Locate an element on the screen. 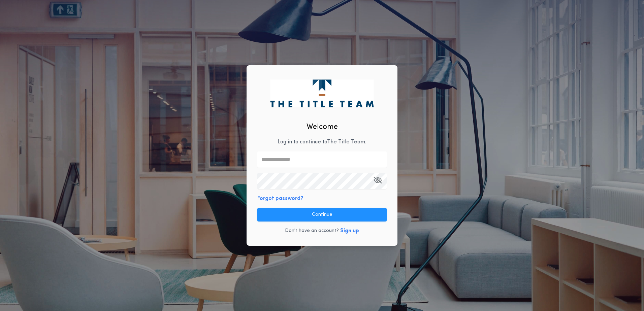 The height and width of the screenshot is (311, 644). p: Log in to continue to The Title Team . is located at coordinates (322, 142).